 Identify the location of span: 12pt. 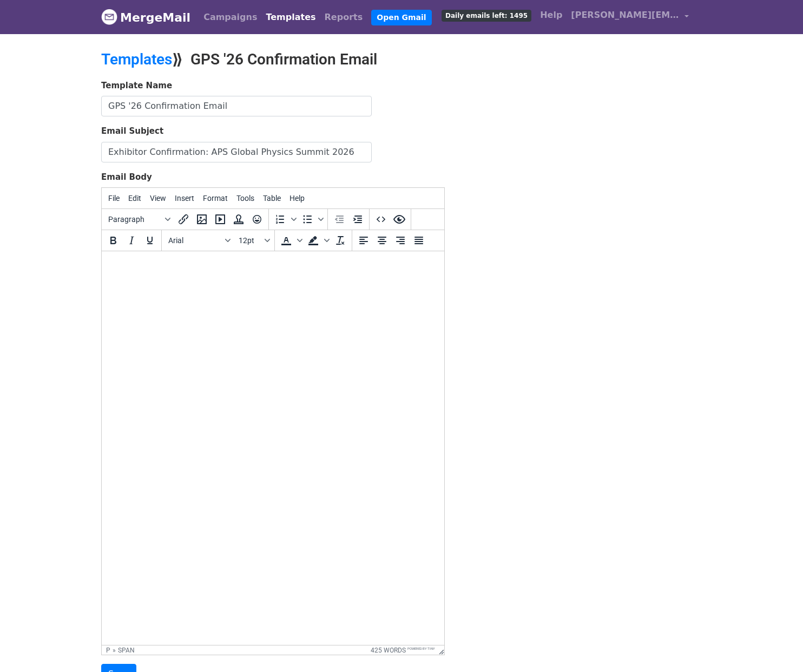
(250, 240).